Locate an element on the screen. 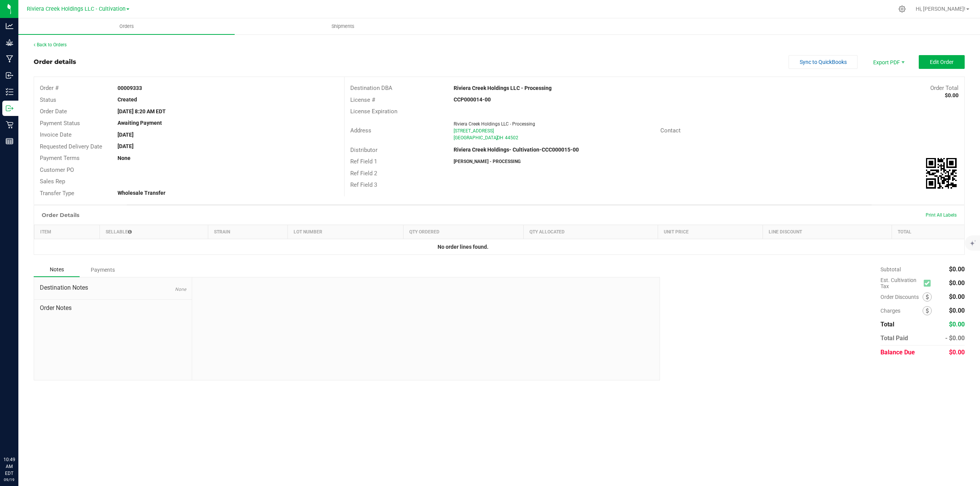 The height and width of the screenshot is (486, 980). img: Scan me! is located at coordinates (941, 173).